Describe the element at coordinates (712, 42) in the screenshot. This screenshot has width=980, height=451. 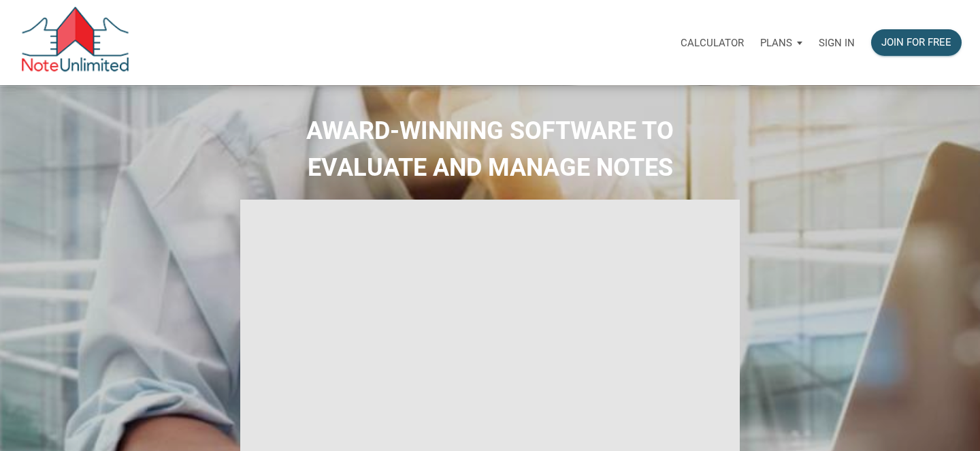
I see `a: Calculator` at that location.